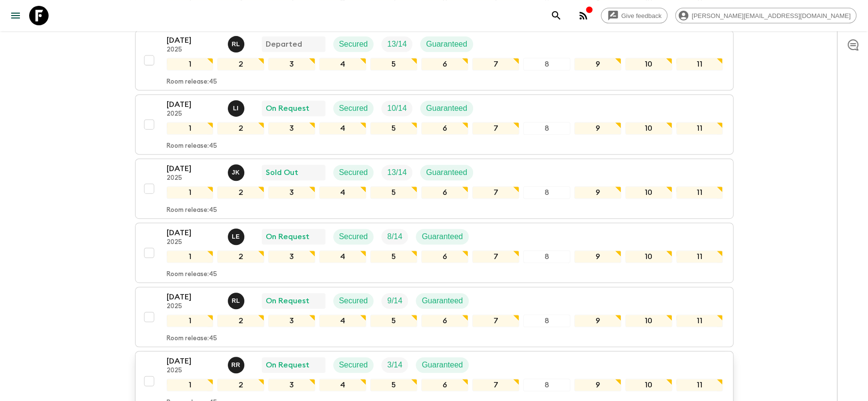 The width and height of the screenshot is (868, 401). What do you see at coordinates (236, 301) in the screenshot?
I see `p: R L` at bounding box center [236, 301].